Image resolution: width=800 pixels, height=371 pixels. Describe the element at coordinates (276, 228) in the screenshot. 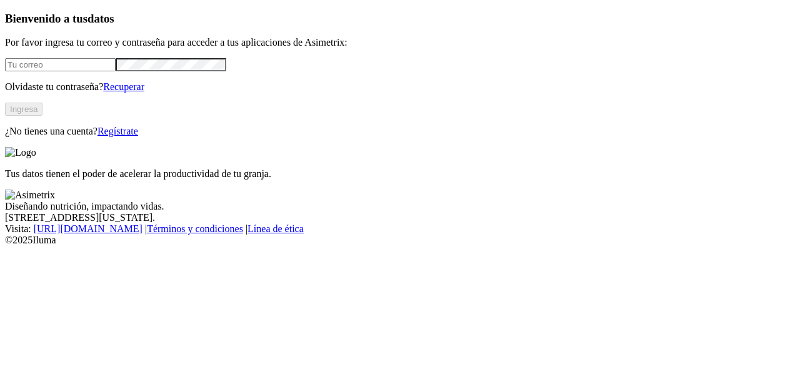

I see `a: Línea de ética` at that location.